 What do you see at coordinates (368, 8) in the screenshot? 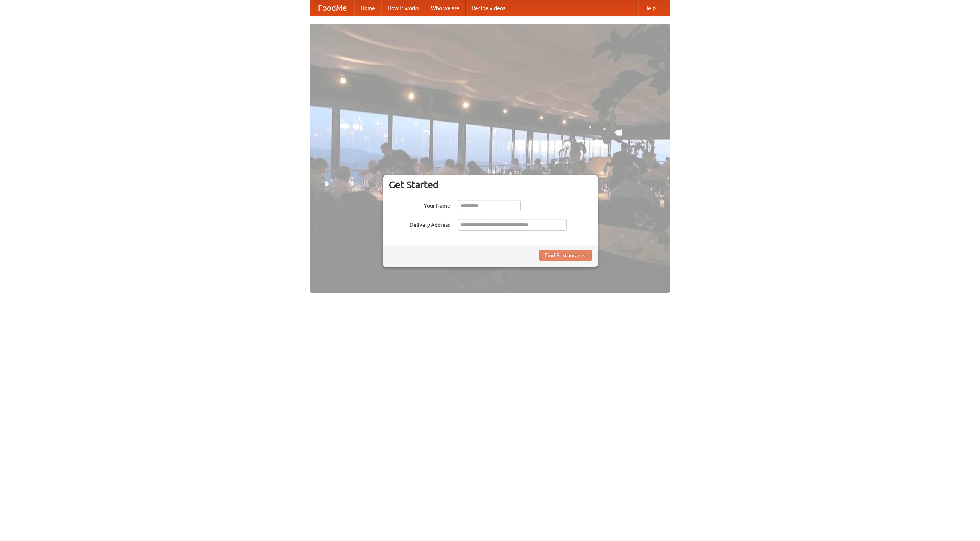
I see `a: Home` at bounding box center [368, 8].